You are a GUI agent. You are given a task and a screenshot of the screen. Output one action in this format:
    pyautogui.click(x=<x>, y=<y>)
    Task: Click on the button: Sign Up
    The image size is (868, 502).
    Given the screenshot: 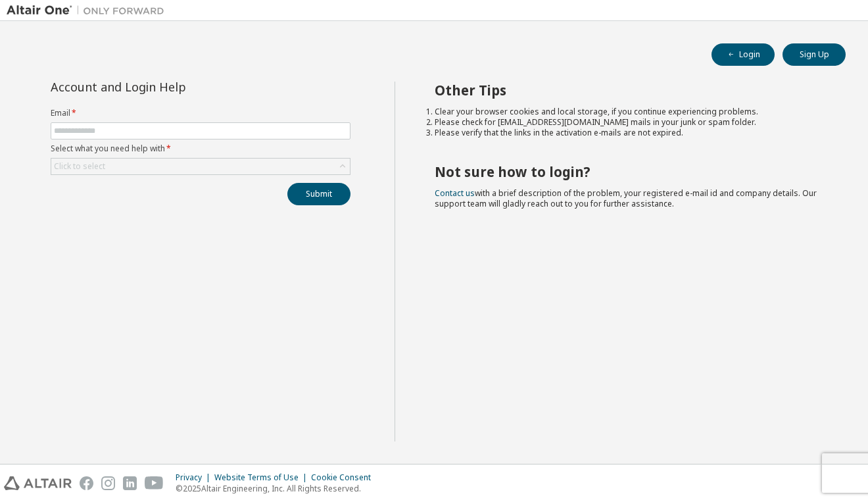 What is the action you would take?
    pyautogui.click(x=814, y=55)
    